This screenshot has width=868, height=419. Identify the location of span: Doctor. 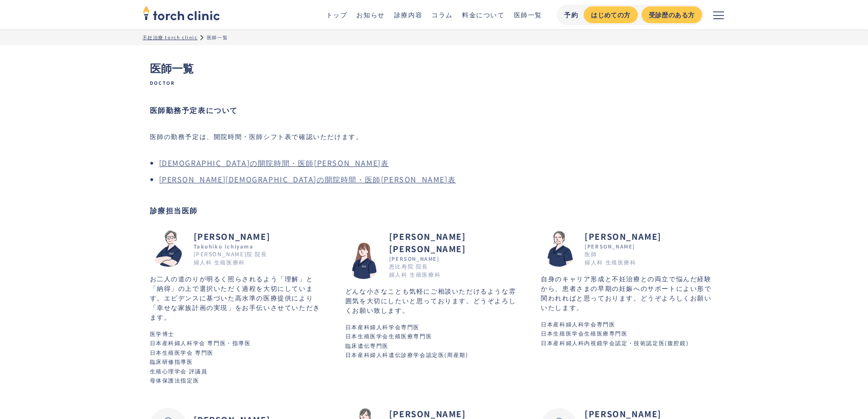
(435, 83).